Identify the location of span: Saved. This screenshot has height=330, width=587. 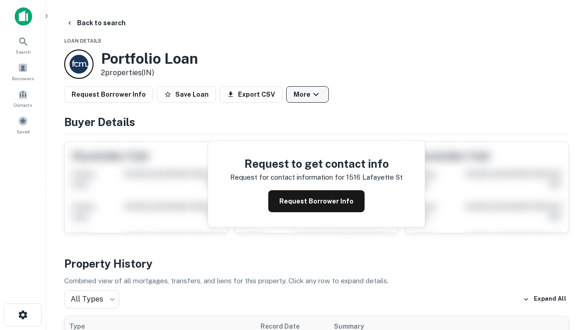
(23, 132).